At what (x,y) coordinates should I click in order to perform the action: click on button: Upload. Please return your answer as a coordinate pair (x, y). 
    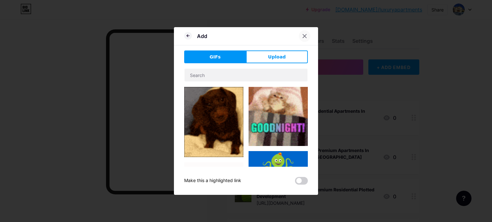
    Looking at the image, I should click on (277, 57).